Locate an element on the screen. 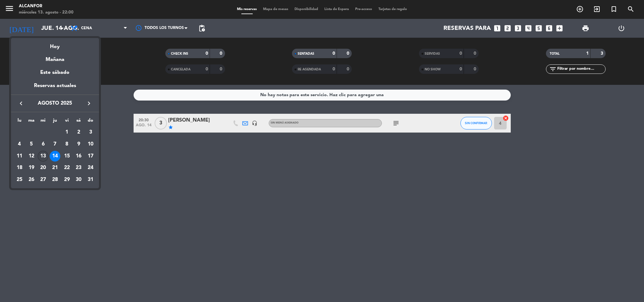 Image resolution: width=644 pixels, height=302 pixels. div: 16 is located at coordinates (78, 156).